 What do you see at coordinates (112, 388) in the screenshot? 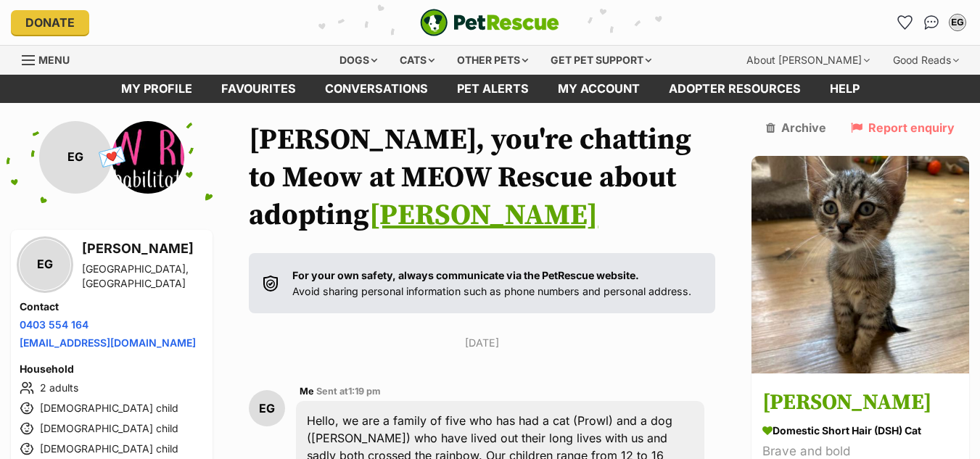
I see `li: 2 adults` at bounding box center [112, 388].